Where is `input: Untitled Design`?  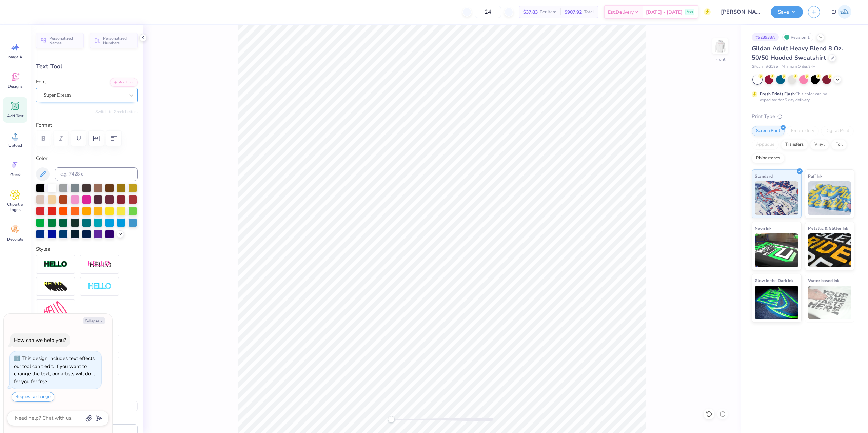 input: Untitled Design is located at coordinates (740, 12).